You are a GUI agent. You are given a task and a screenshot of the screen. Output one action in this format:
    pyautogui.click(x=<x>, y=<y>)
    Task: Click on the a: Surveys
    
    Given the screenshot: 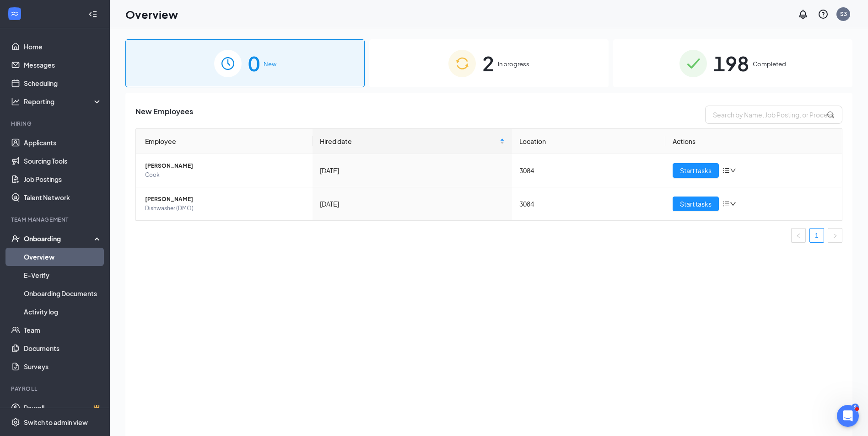 What is the action you would take?
    pyautogui.click(x=62, y=367)
    